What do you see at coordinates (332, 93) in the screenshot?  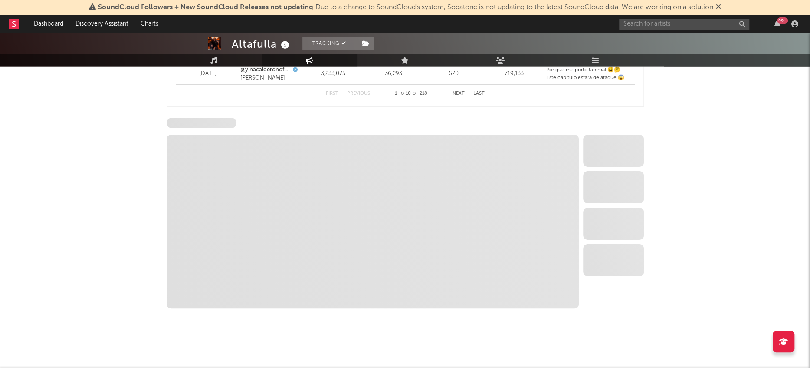 I see `button: First` at bounding box center [332, 93].